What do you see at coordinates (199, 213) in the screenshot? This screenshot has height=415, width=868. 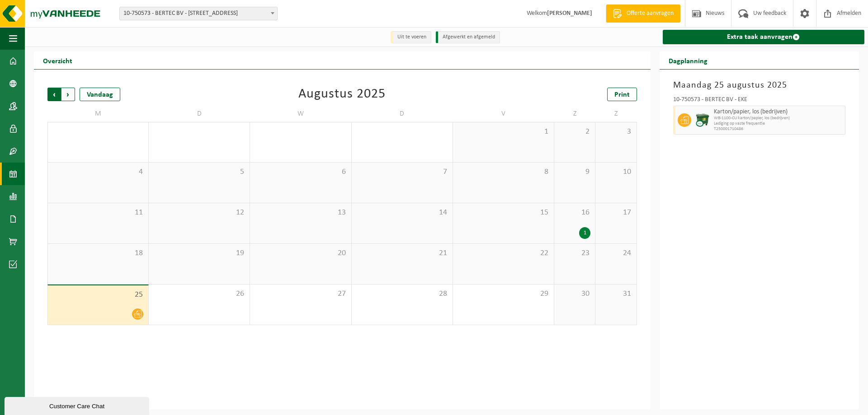 I see `span: 12` at bounding box center [199, 213].